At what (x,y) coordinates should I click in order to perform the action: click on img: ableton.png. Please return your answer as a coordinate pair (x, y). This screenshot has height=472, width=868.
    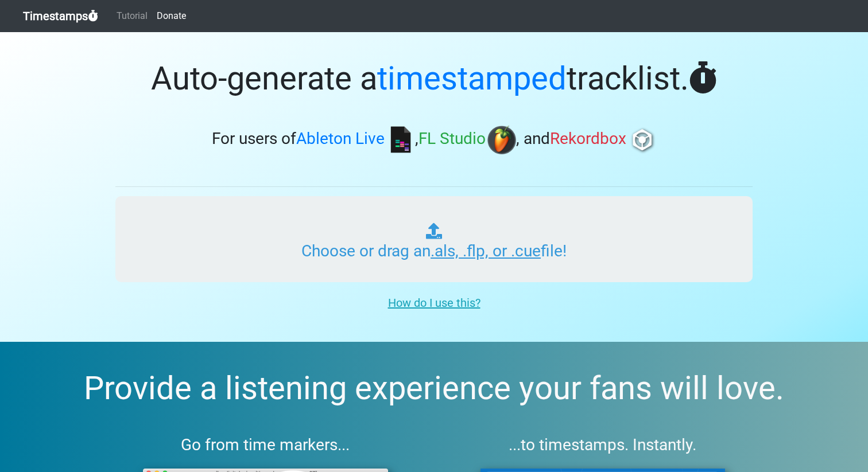
    Looking at the image, I should click on (401, 140).